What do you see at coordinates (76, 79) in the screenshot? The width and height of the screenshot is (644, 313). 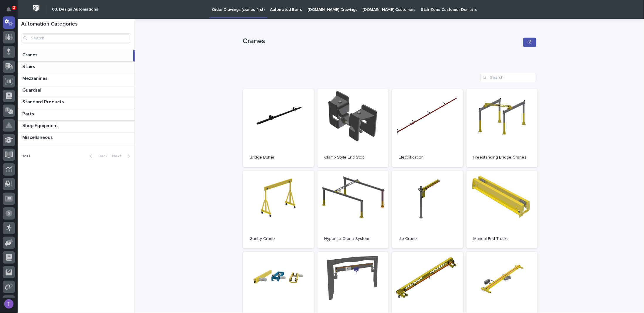 I see `a: MezzaninesMezzanines` at bounding box center [76, 79].